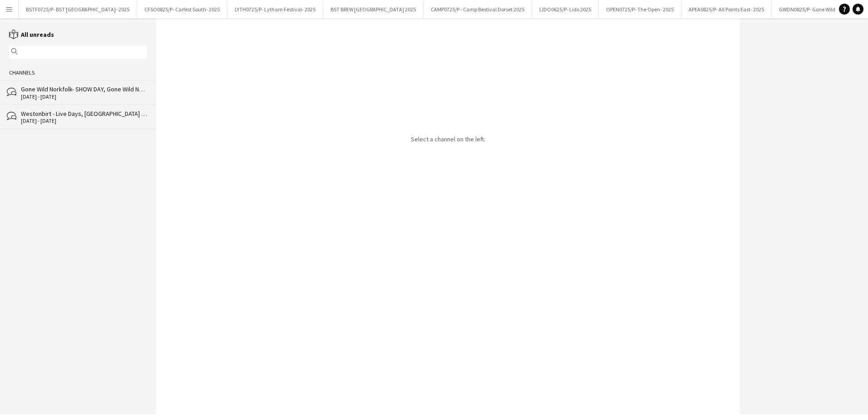 This screenshot has width=868, height=420. I want to click on button: APEA0825/P- All Points East- 2025, so click(726, 9).